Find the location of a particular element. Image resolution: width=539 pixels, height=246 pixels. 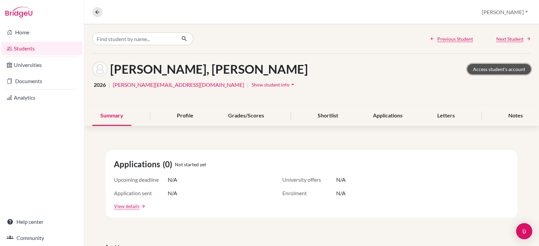

span: Previous Student is located at coordinates (455, 39).